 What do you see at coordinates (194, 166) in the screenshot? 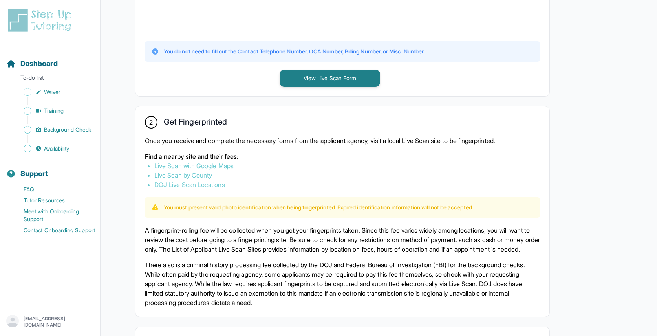
I see `a: Live Scan with Google Maps` at bounding box center [194, 166].